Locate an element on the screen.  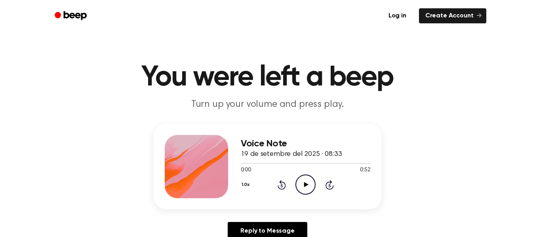
button: 1.0x is located at coordinates (247, 185).